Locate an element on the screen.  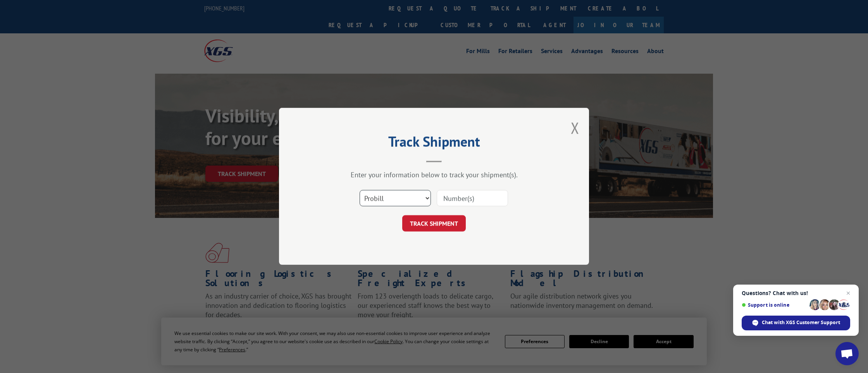
span: Support is online is located at coordinates (774, 305).